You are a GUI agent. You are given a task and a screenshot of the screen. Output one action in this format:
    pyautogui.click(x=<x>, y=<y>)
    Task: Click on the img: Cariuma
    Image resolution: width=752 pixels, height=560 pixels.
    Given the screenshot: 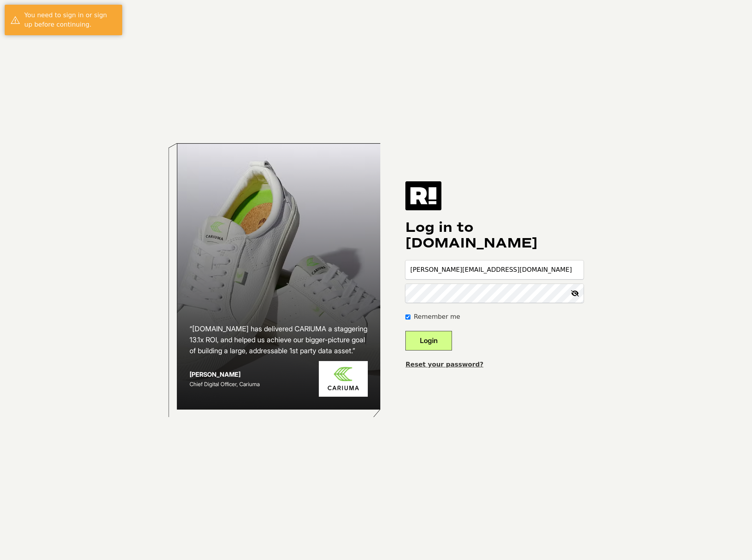 What is the action you would take?
    pyautogui.click(x=343, y=379)
    